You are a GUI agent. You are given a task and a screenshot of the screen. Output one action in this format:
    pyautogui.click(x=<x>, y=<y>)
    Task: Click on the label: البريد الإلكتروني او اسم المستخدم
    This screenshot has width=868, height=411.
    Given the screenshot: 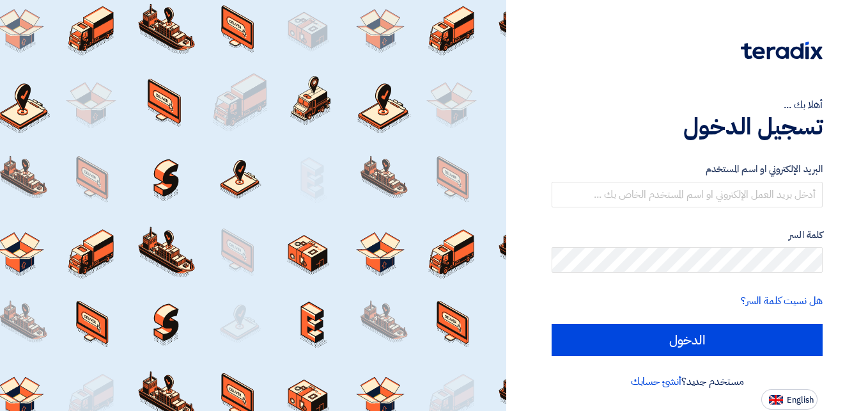 What is the action you would take?
    pyautogui.click(x=687, y=169)
    